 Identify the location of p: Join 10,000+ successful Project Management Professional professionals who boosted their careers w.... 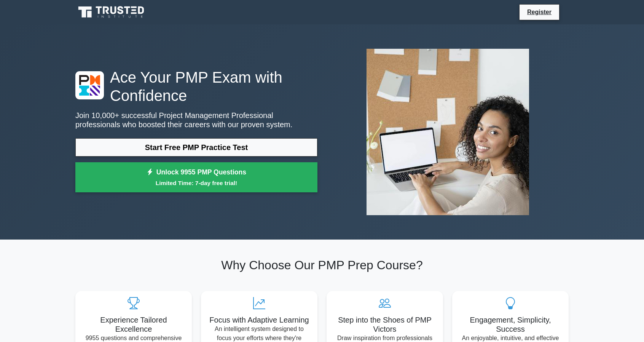
(196, 120).